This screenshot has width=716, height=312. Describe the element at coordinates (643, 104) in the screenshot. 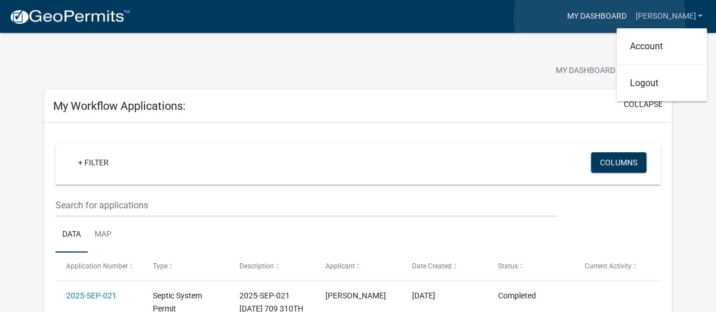

I see `button: collapse` at that location.